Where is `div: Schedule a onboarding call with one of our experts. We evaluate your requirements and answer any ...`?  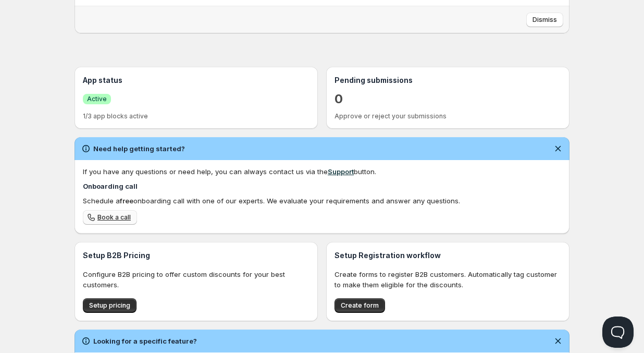
div: Schedule a onboarding call with one of our experts. We evaluate your requirements and answer any ... is located at coordinates (322, 201).